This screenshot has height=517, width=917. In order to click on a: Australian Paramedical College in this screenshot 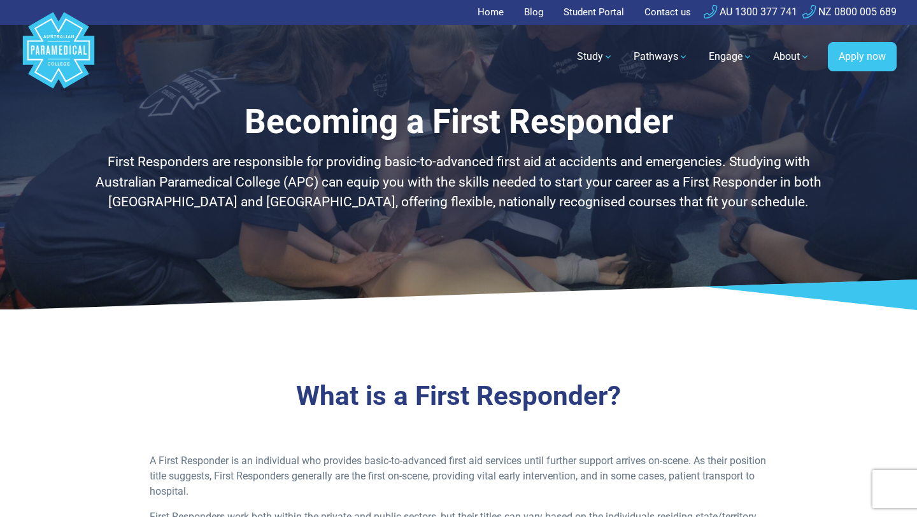, I will do `click(59, 57)`.